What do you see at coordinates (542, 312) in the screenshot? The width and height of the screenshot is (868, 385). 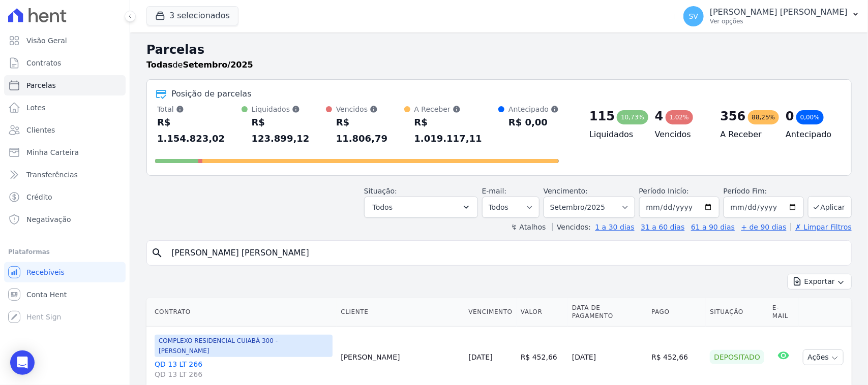 I see `th: Valor` at bounding box center [542, 312].